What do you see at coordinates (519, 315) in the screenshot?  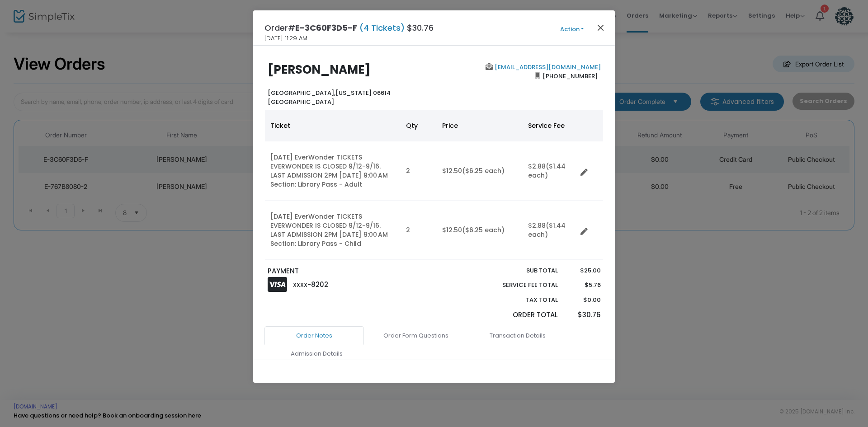 I see `p: Order Total` at bounding box center [519, 315].